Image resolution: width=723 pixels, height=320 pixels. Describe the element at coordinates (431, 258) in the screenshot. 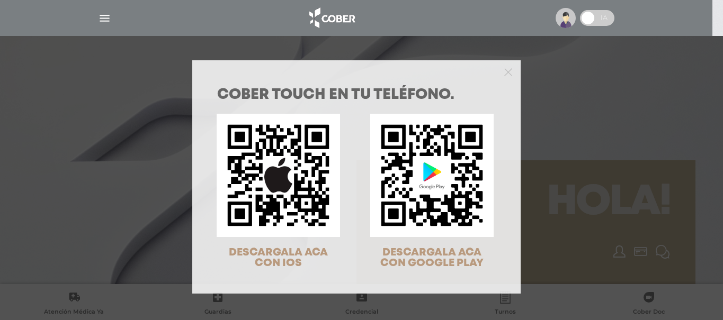

I see `span: DESCARGALA ACA CON GOOGLE PLAY` at that location.